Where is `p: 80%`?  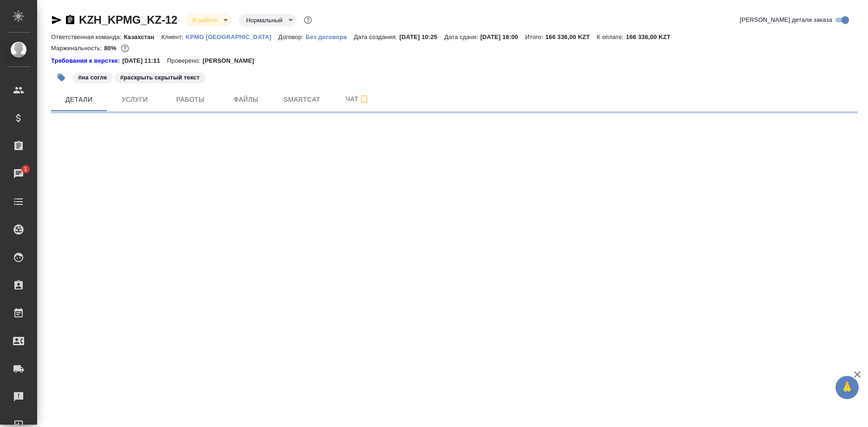
p: 80% is located at coordinates (111, 48).